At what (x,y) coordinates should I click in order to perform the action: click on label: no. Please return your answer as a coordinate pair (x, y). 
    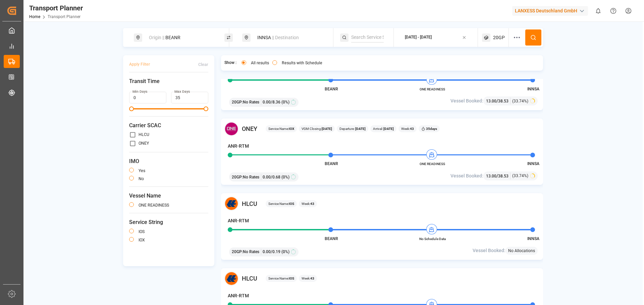
    Looking at the image, I should click on (141, 179).